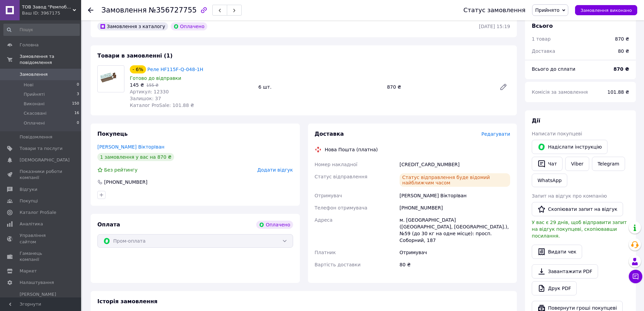 This screenshot has height=311, width=644. Describe the element at coordinates (577, 164) in the screenshot. I see `a: Viber` at that location.